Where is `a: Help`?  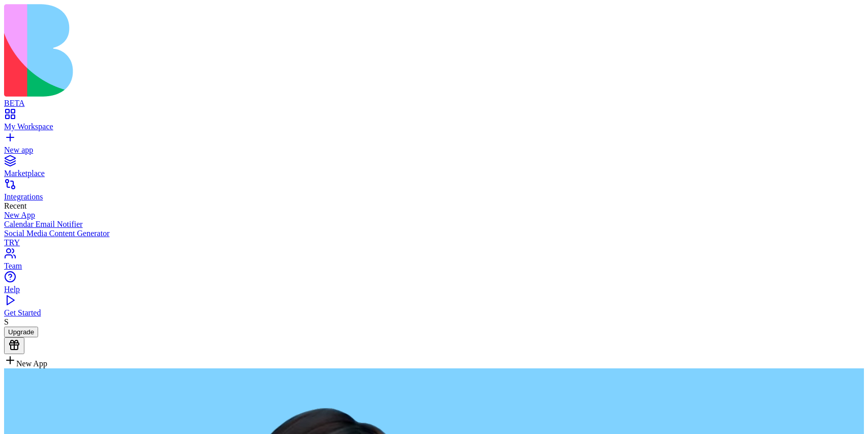
a: Help is located at coordinates (434, 285).